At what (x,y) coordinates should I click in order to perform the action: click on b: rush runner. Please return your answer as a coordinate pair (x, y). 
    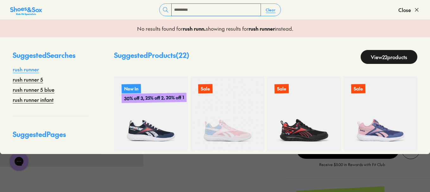
    Looking at the image, I should click on (262, 29).